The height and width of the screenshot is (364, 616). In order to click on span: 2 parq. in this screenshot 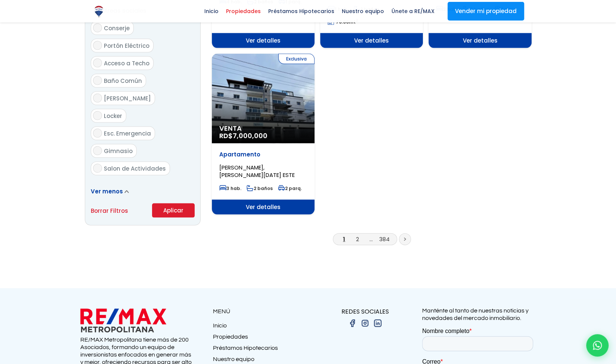, I will do `click(290, 188)`.